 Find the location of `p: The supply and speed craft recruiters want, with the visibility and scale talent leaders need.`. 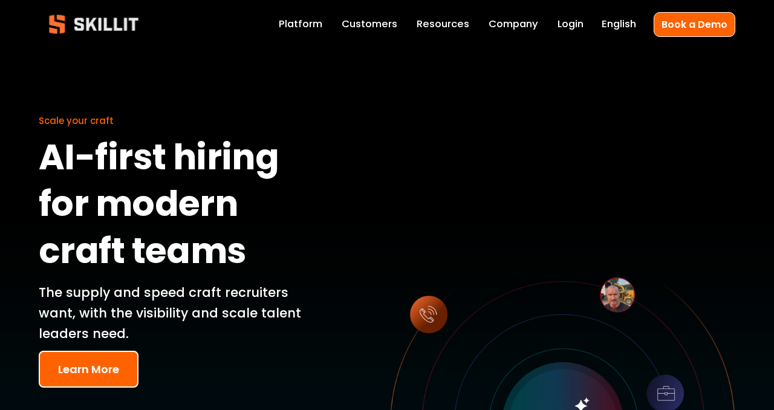

p: The supply and speed craft recruiters want, with the visibility and scale talent leaders need. is located at coordinates (182, 313).